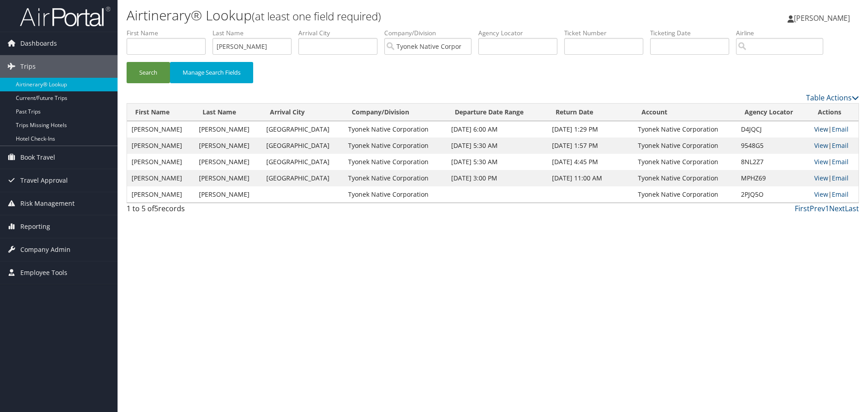  I want to click on img: airportal-logo.png, so click(65, 16).